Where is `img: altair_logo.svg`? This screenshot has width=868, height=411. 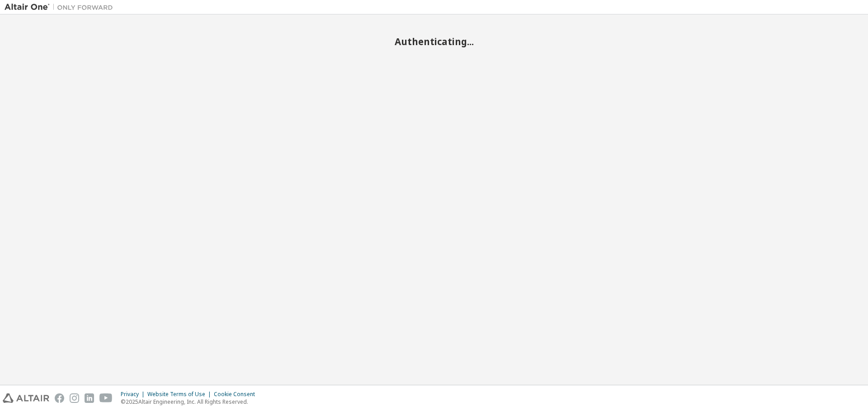
img: altair_logo.svg is located at coordinates (26, 399).